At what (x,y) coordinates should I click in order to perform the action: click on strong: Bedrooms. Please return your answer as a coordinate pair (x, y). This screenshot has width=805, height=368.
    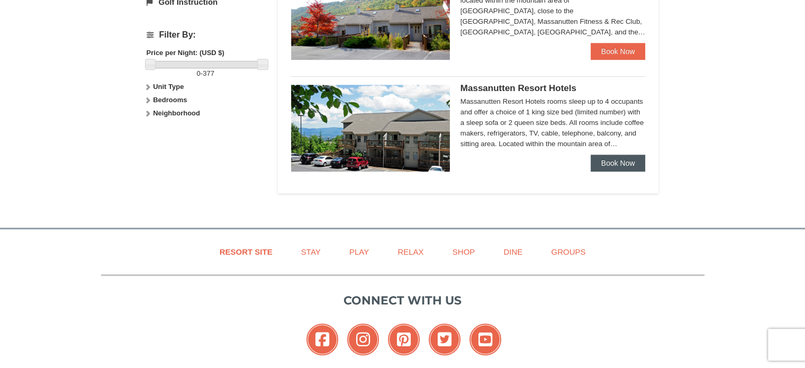
    Looking at the image, I should click on (170, 99).